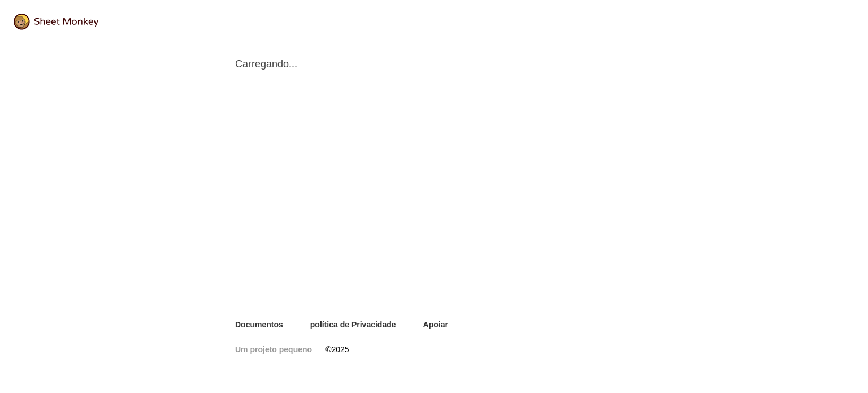  What do you see at coordinates (339, 350) in the screenshot?
I see `font: 2025` at bounding box center [339, 350].